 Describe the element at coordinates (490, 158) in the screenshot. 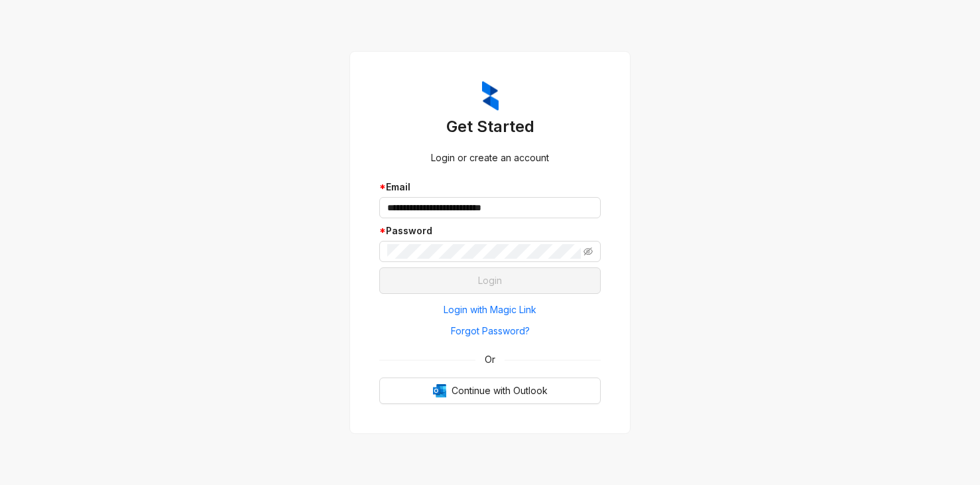

I see `div: Login or create an account` at that location.